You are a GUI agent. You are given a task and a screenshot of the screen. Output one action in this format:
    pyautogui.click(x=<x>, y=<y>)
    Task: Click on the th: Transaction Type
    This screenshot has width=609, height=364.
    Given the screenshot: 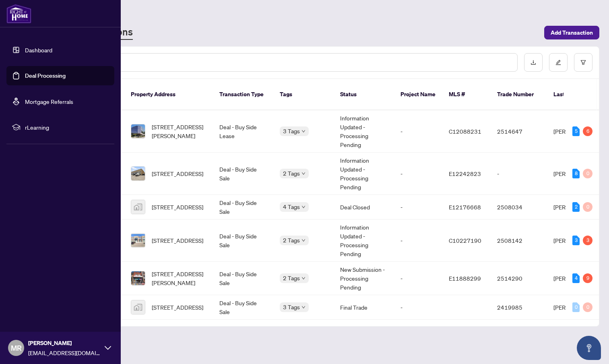 What is the action you would take?
    pyautogui.click(x=243, y=94)
    